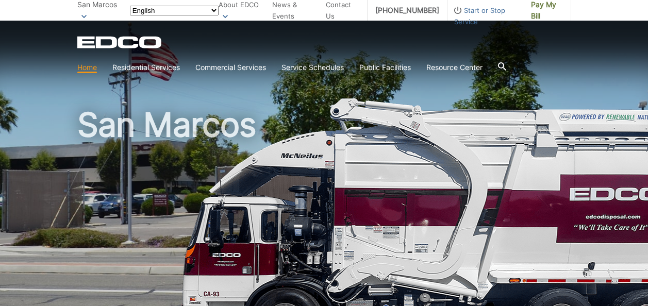  Describe the element at coordinates (230, 67) in the screenshot. I see `a: Commercial Services` at that location.